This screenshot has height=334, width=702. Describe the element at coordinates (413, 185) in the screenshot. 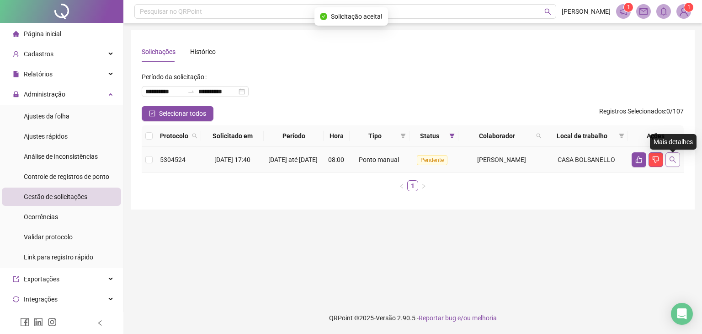

I see `a: 1` at that location.